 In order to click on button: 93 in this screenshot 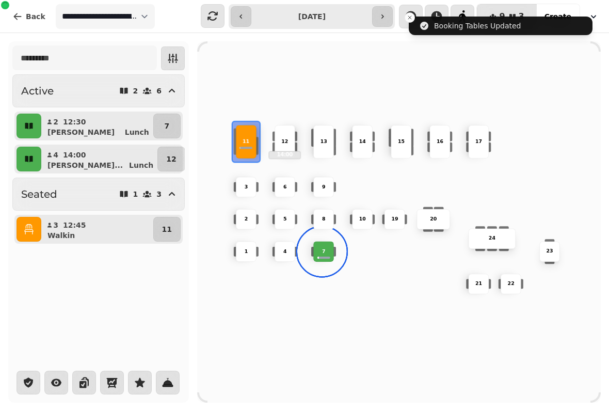, I will do `click(506, 17)`.